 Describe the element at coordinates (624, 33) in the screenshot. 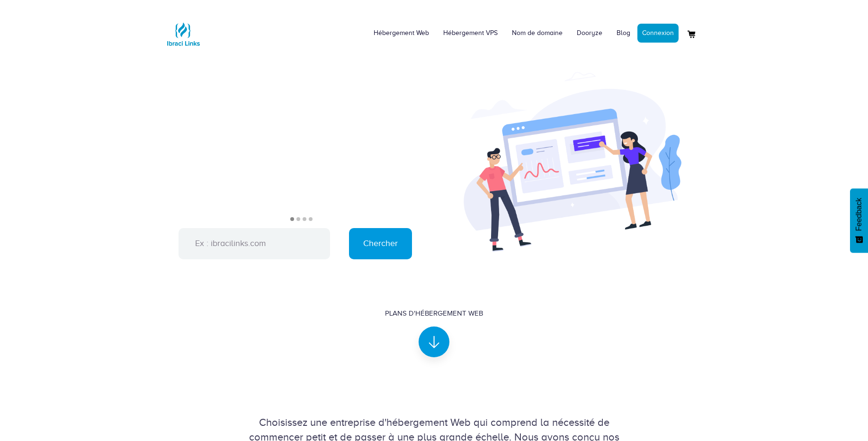

I see `a: Blog` at that location.